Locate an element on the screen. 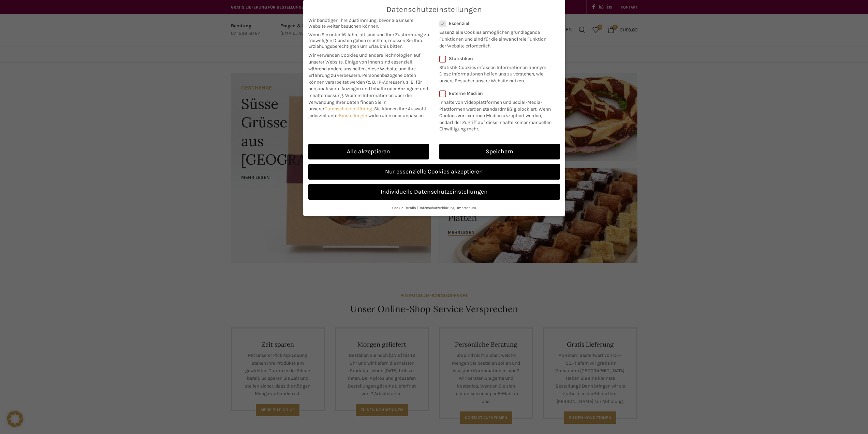 The width and height of the screenshot is (868, 434). p: Essenzielle Cookies ermöglichen grundlegende Funktionen und sind für die einwandfreie Funktion de... is located at coordinates (495, 38).